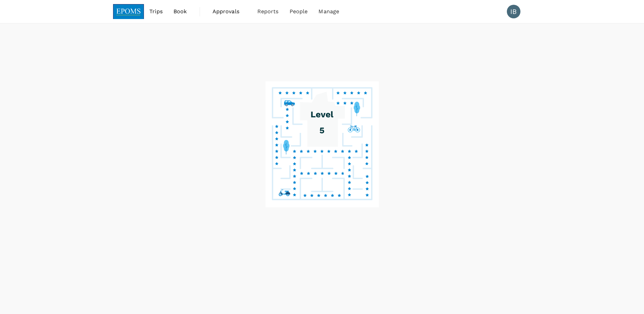  I want to click on span: Trips, so click(156, 12).